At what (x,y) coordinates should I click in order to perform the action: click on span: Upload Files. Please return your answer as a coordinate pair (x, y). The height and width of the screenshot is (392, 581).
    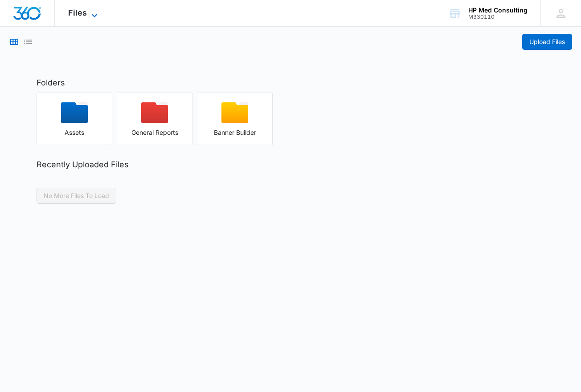
    Looking at the image, I should click on (547, 42).